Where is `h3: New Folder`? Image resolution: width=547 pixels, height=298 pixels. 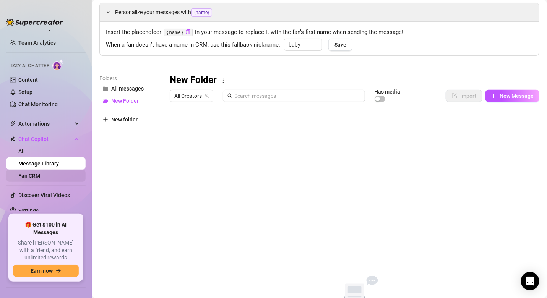 h3: New Folder is located at coordinates (193, 80).